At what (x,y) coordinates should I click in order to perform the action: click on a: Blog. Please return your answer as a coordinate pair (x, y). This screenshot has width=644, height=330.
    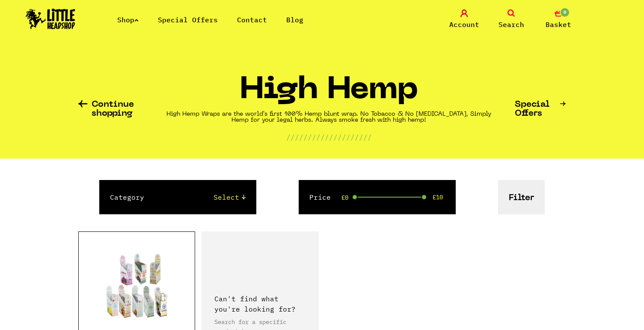
    Looking at the image, I should click on (295, 20).